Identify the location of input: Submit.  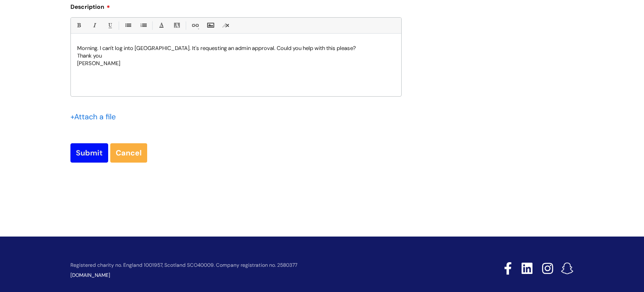
(89, 153).